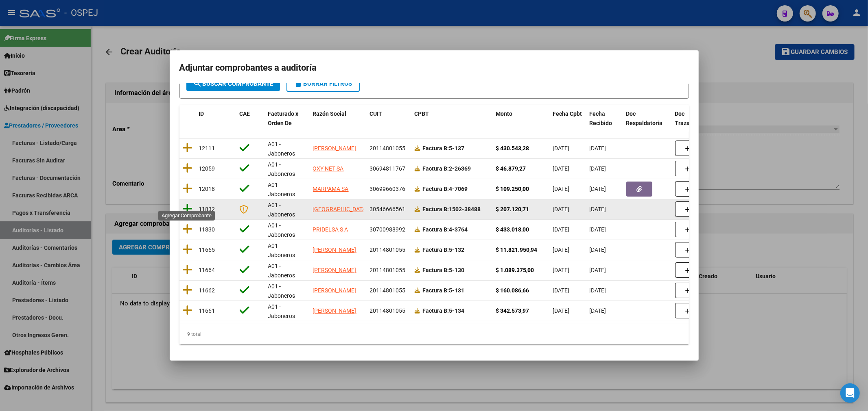  Describe the element at coordinates (849, 393) in the screenshot. I see `div: Open Intercom Messenger` at that location.